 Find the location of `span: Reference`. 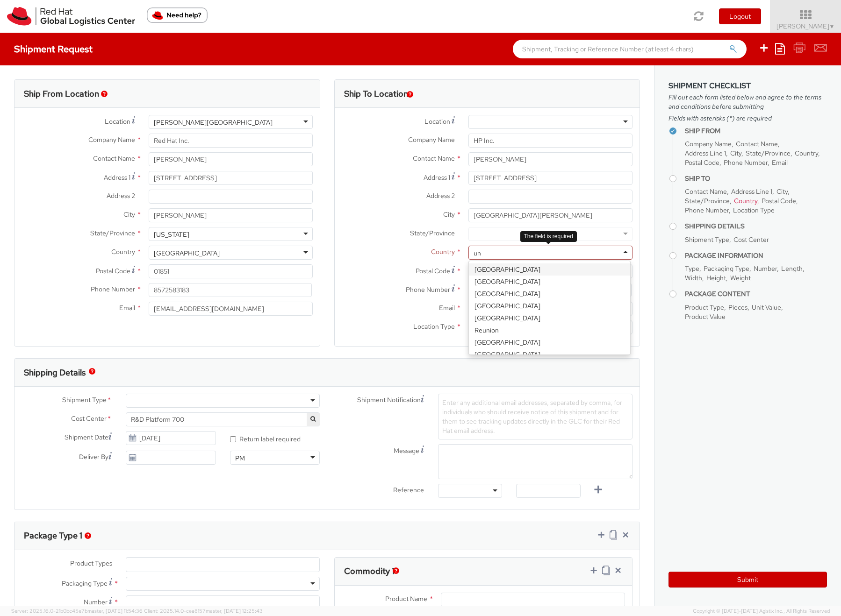

span: Reference is located at coordinates (408, 490).